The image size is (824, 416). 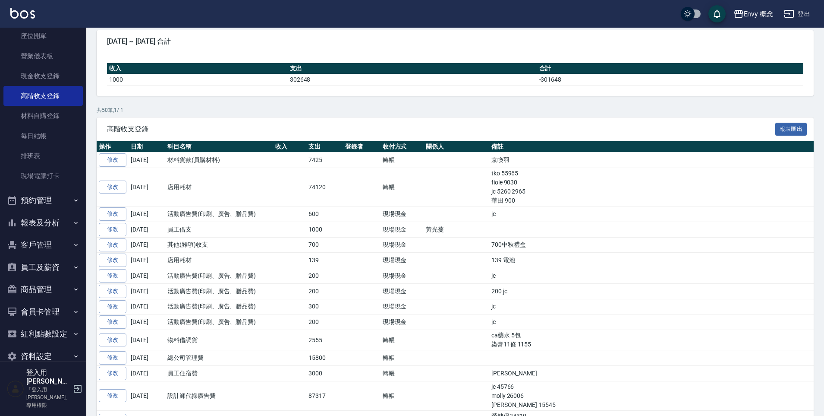 What do you see at coordinates (413, 79) in the screenshot?
I see `td: 302648` at bounding box center [413, 79].